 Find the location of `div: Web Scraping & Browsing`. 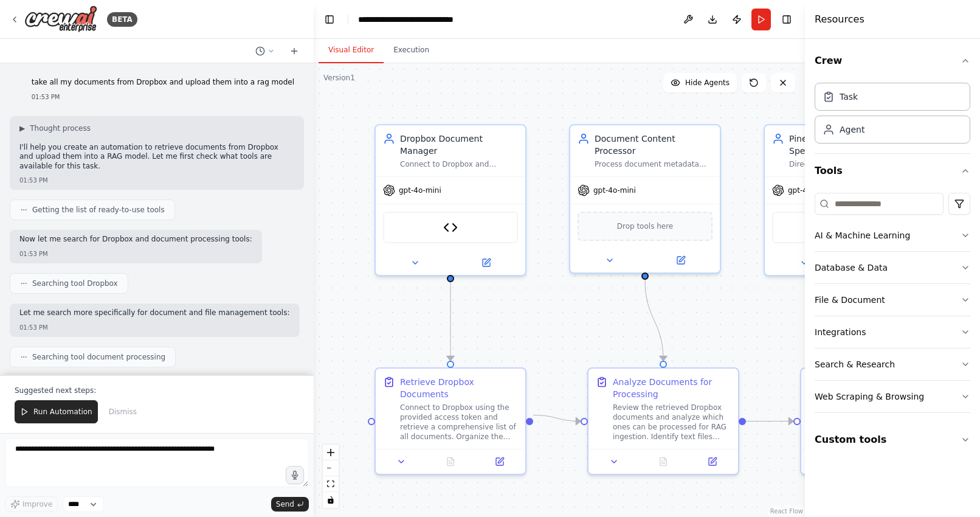

div: Web Scraping & Browsing is located at coordinates (869, 396).